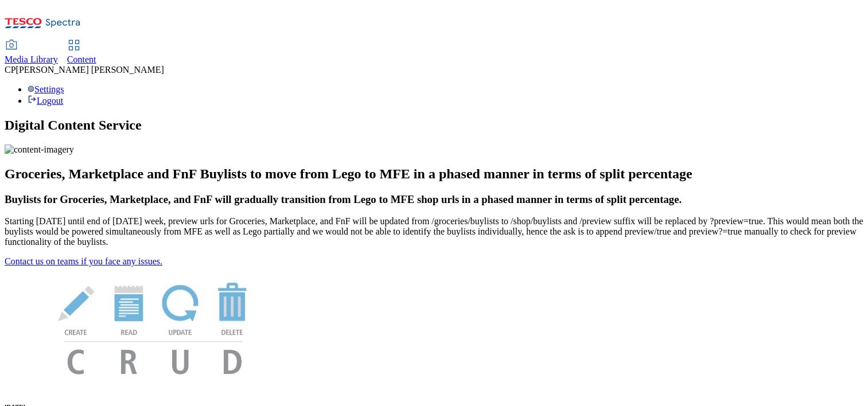  What do you see at coordinates (83, 261) in the screenshot?
I see `a: Contact us on teams if you face any issues.` at bounding box center [83, 261].